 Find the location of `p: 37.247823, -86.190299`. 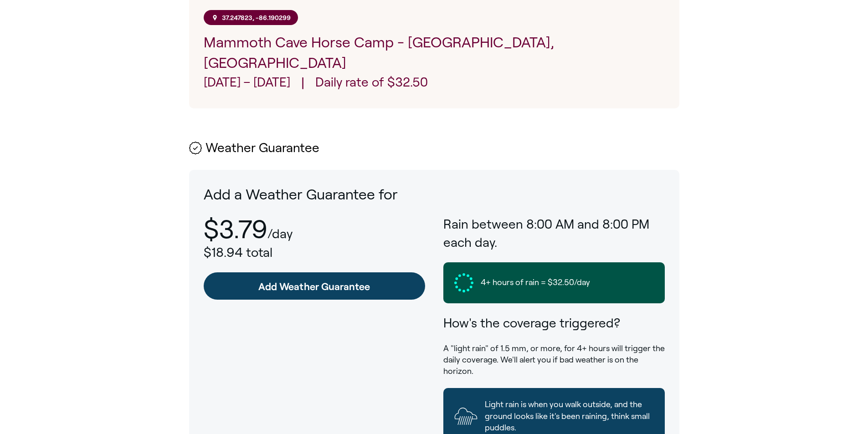

p: 37.247823, -86.190299 is located at coordinates (256, 17).